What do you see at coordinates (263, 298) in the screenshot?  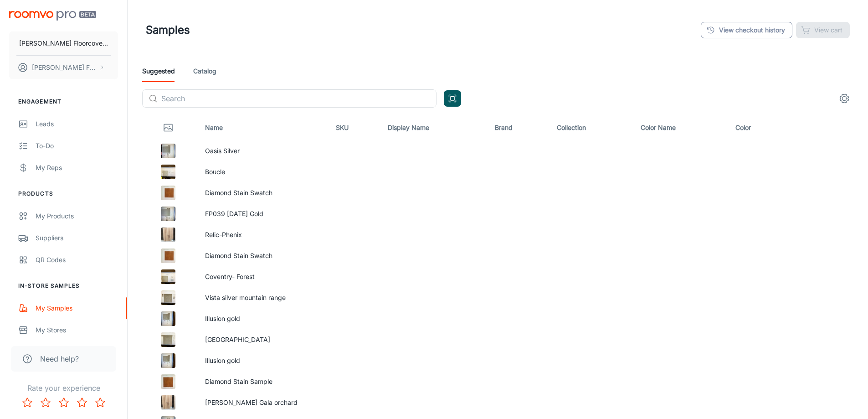 I see `td: Vista silver mountain range` at bounding box center [263, 298].